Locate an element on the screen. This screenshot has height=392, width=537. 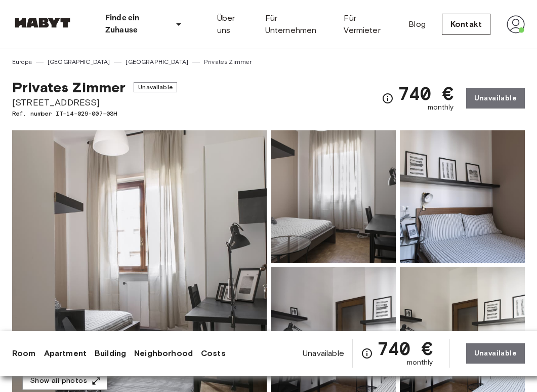
button: Show all photos is located at coordinates (65, 380).